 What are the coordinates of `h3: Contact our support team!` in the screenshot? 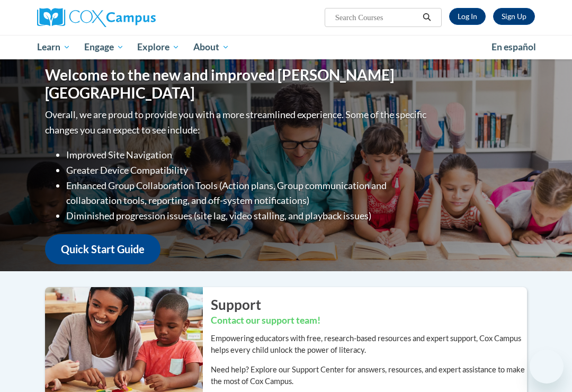 It's located at (369, 321).